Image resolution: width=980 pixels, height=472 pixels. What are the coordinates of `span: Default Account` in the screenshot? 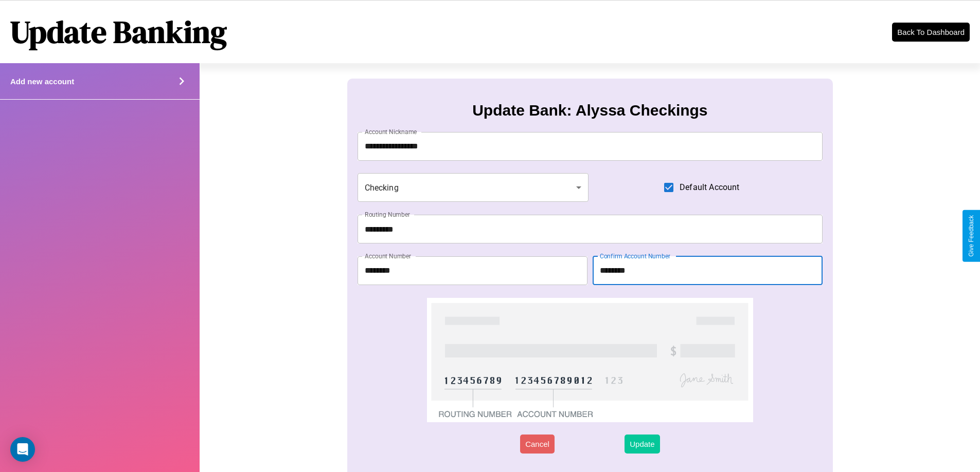 It's located at (710, 188).